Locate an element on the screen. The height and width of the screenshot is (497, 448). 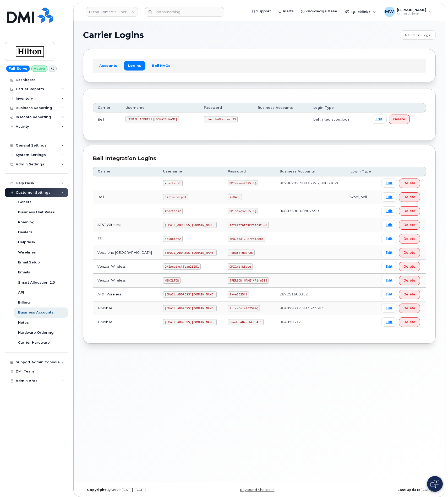
a: Keyboard Shortcuts is located at coordinates (257, 490).